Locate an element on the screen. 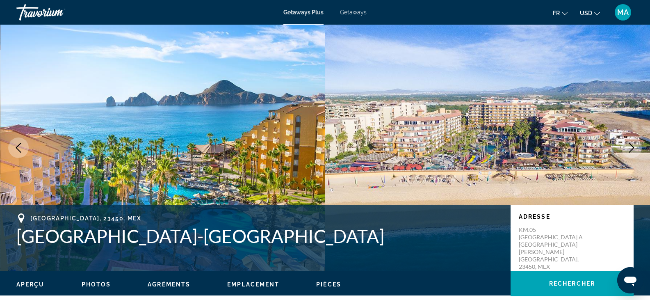 Image resolution: width=650 pixels, height=300 pixels. button: Previous image is located at coordinates (18, 148).